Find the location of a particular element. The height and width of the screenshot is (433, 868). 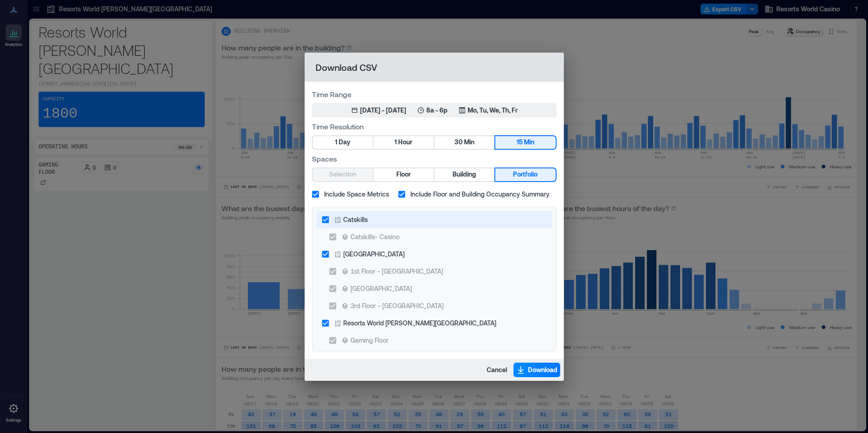

button: 30 Min is located at coordinates (464, 143).